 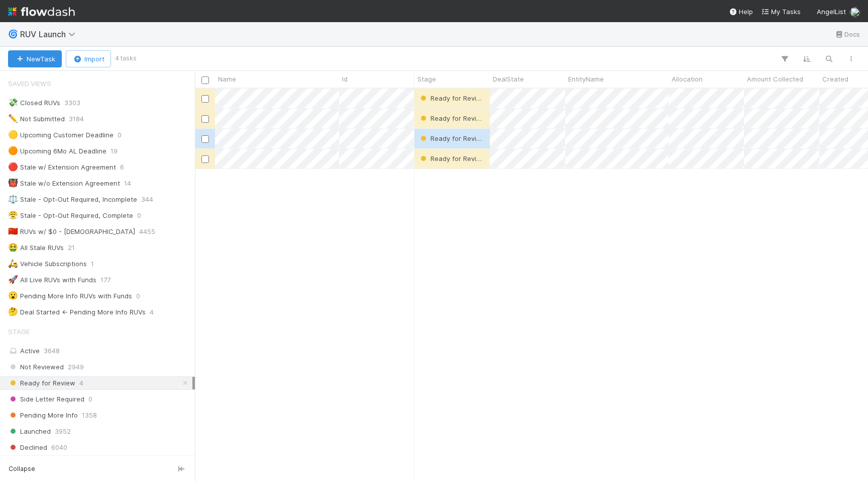 I want to click on span: 2949, so click(x=76, y=366).